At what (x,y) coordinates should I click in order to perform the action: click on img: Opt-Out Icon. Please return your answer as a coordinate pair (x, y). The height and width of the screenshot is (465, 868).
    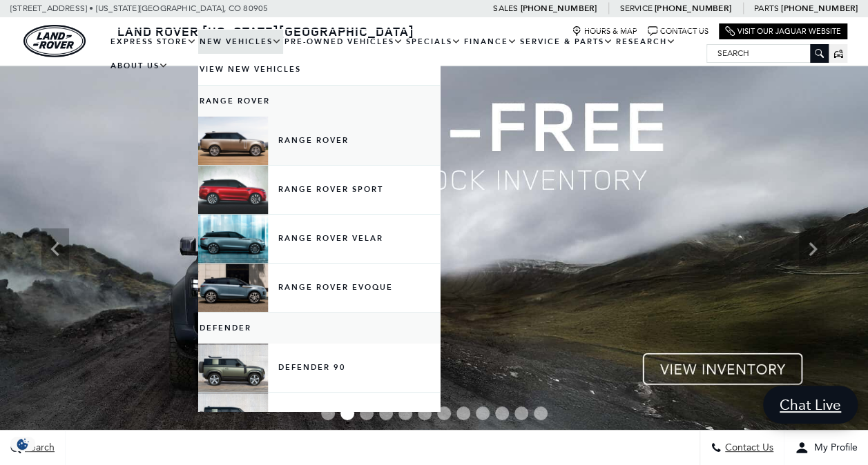
    Looking at the image, I should click on (22, 443).